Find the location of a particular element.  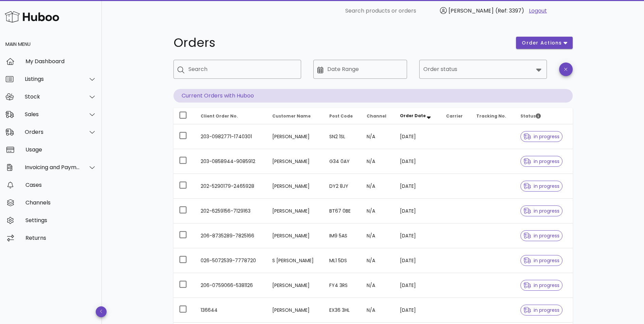

span: Tracking No. is located at coordinates (491, 116).